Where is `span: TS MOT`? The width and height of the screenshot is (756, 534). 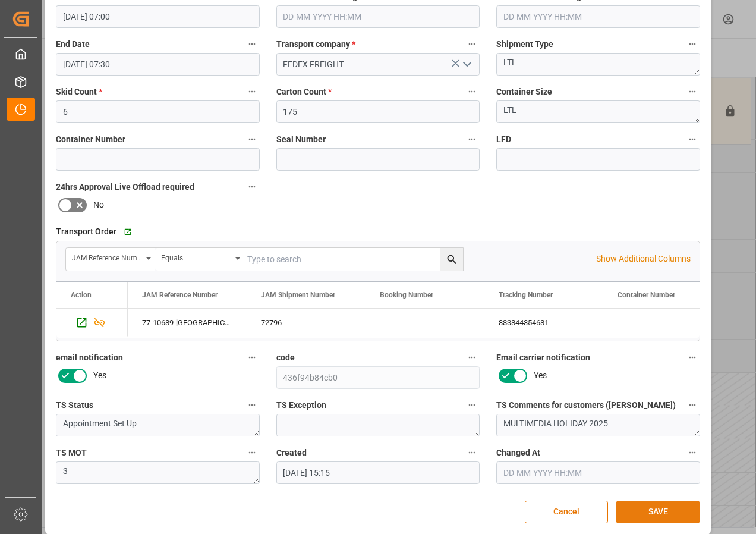 span: TS MOT is located at coordinates (71, 453).